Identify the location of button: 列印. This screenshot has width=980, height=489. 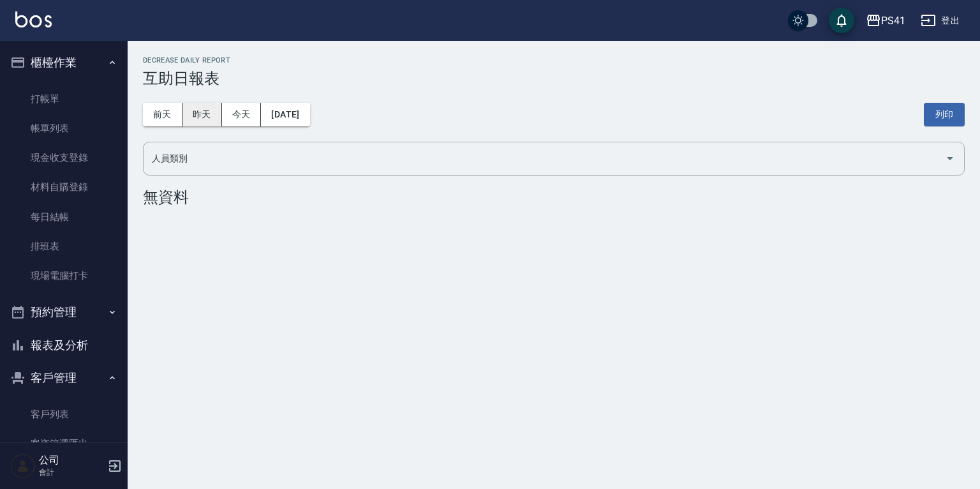
(944, 115).